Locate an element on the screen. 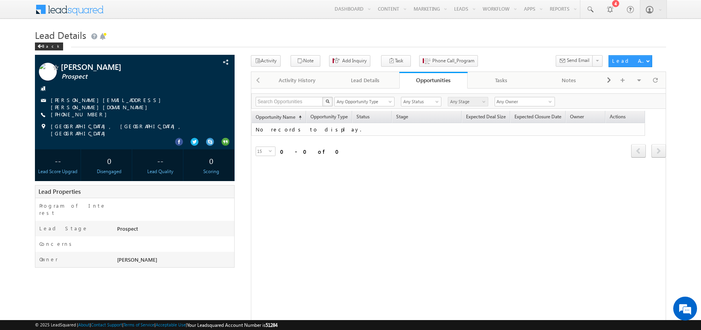 The image size is (701, 330). span: Your Leadsquared Account Number is is located at coordinates (232, 325).